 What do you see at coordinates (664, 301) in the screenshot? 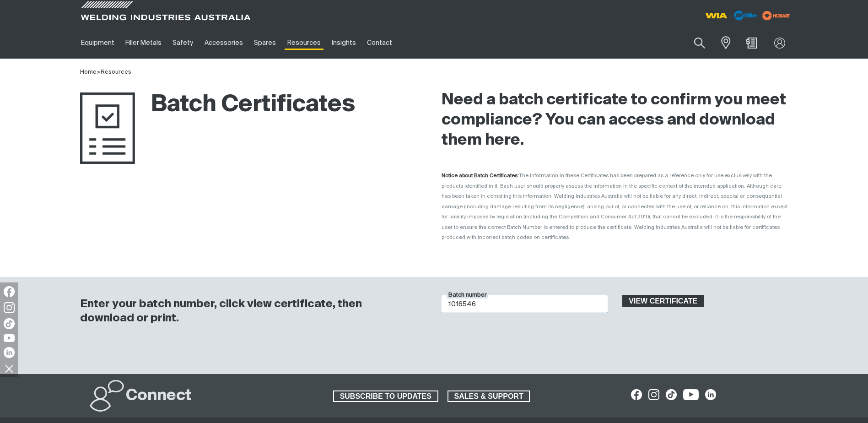
I see `button: View certificate` at bounding box center [664, 301].